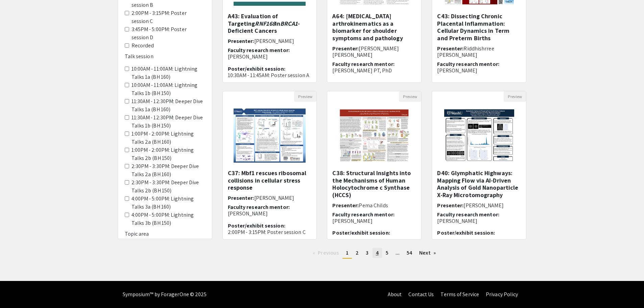 This screenshot has width=644, height=308. What do you see at coordinates (377, 252) in the screenshot?
I see `span: 4` at bounding box center [377, 252].